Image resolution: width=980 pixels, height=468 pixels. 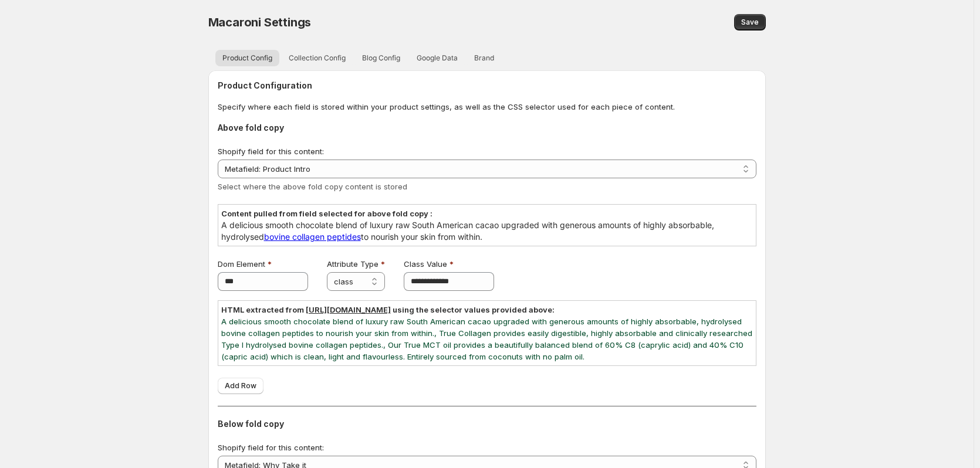 What do you see at coordinates (484, 58) in the screenshot?
I see `span: Brand` at bounding box center [484, 58].